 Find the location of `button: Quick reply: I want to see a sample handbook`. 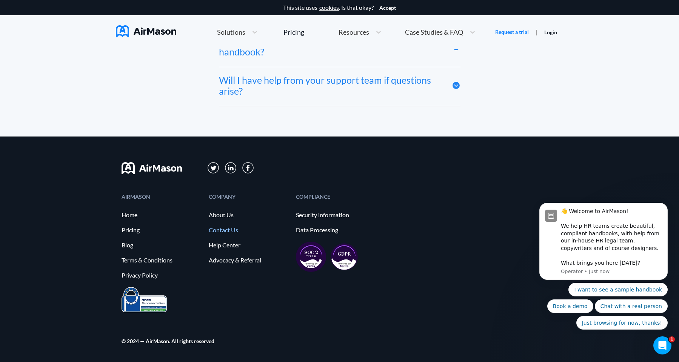

button: Quick reply: I want to see a sample handbook is located at coordinates (90, 94).